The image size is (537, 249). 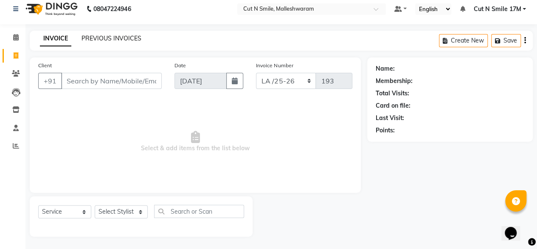 I want to click on span: Select & add items from the list below, so click(x=195, y=141).